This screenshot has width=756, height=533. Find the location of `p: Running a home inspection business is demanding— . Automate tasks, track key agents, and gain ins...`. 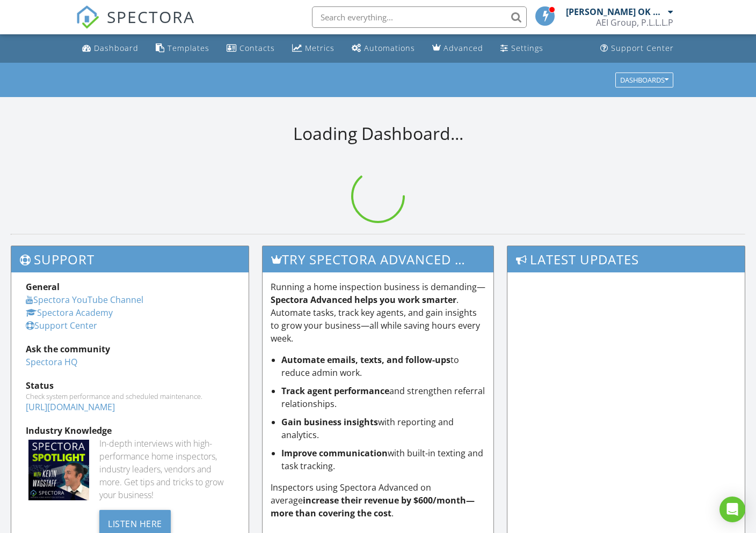

p: Running a home inspection business is demanding— . Automate tasks, track key agents, and gain ins... is located at coordinates (378, 313).